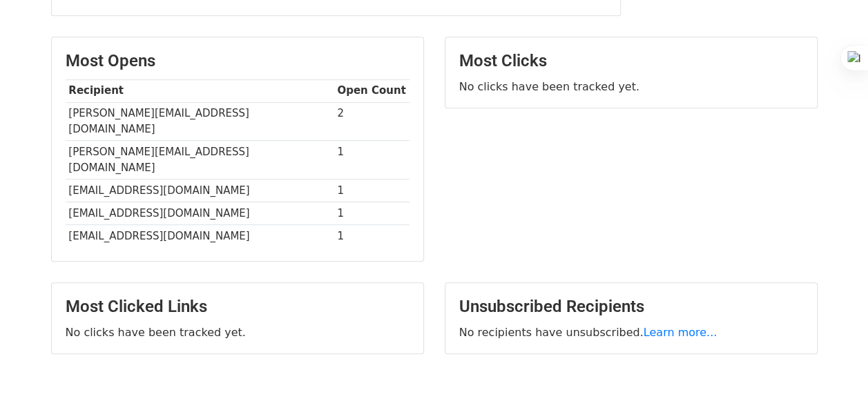  I want to click on a: Learn more..., so click(680, 332).